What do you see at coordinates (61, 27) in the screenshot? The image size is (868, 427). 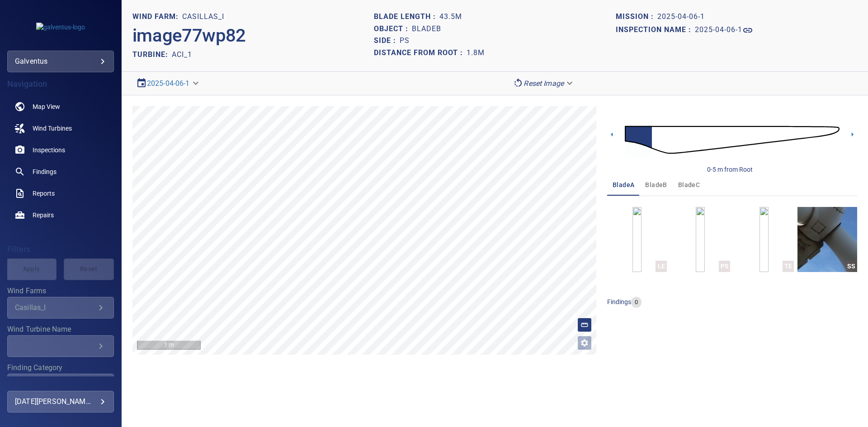 I see `img: galventus-logo` at bounding box center [61, 27].